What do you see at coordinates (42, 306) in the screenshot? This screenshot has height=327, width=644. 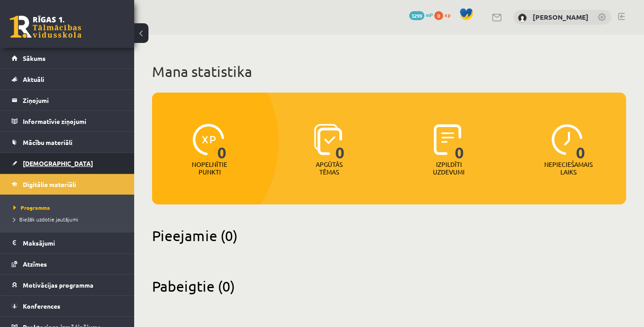 I see `span: Konferences` at bounding box center [42, 306].